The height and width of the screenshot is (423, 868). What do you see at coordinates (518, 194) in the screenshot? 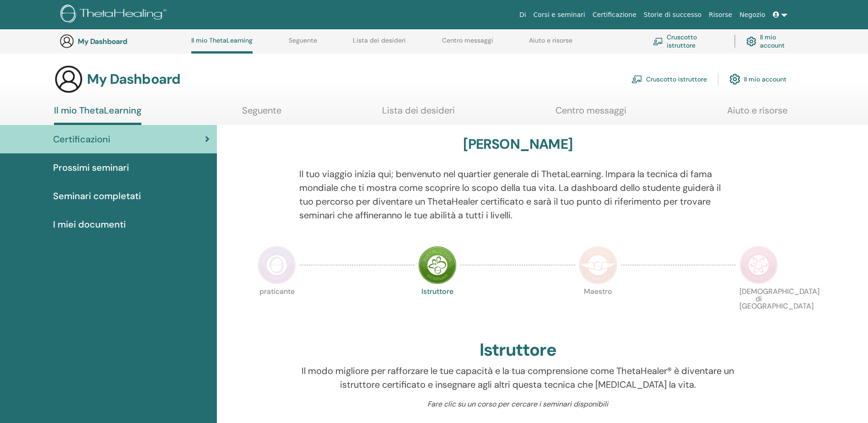
I see `p: Il tuo viaggio inizia qui; benvenuto nel quartier generale di ThetaLearning. Impara la tecnica di...` at bounding box center [518, 194].